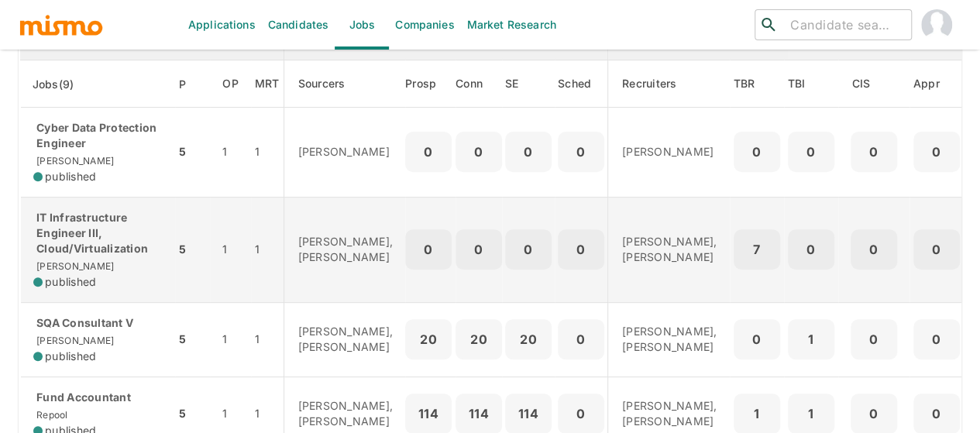 Image resolution: width=980 pixels, height=433 pixels. What do you see at coordinates (192, 83) in the screenshot?
I see `th: Priority` at bounding box center [192, 83].